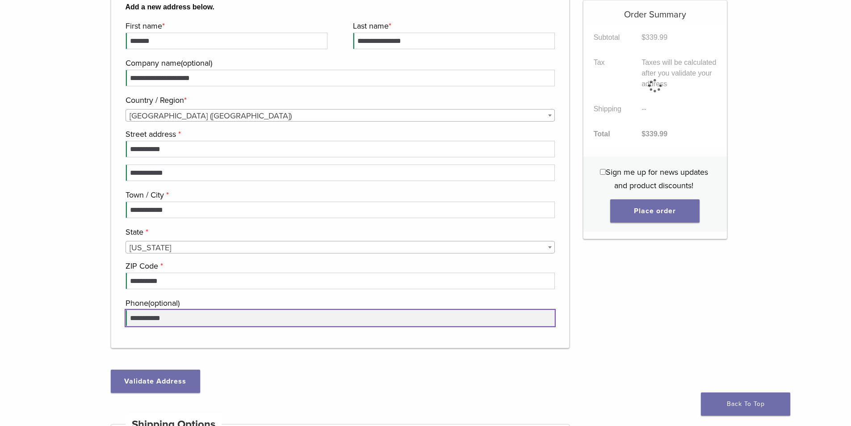 This screenshot has height=426, width=851. What do you see at coordinates (339, 232) in the screenshot?
I see `label: State` at bounding box center [339, 232].